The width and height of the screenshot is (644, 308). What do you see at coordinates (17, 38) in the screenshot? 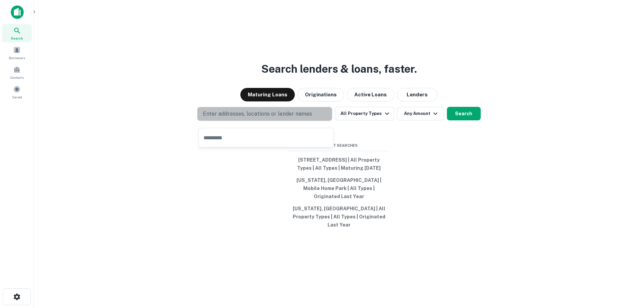
I see `span: Search` at bounding box center [17, 38].